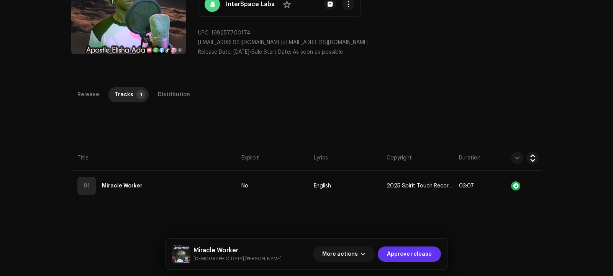 Image resolution: width=613 pixels, height=276 pixels. What do you see at coordinates (231, 33) in the screenshot?
I see `span: 199257700174` at bounding box center [231, 33].